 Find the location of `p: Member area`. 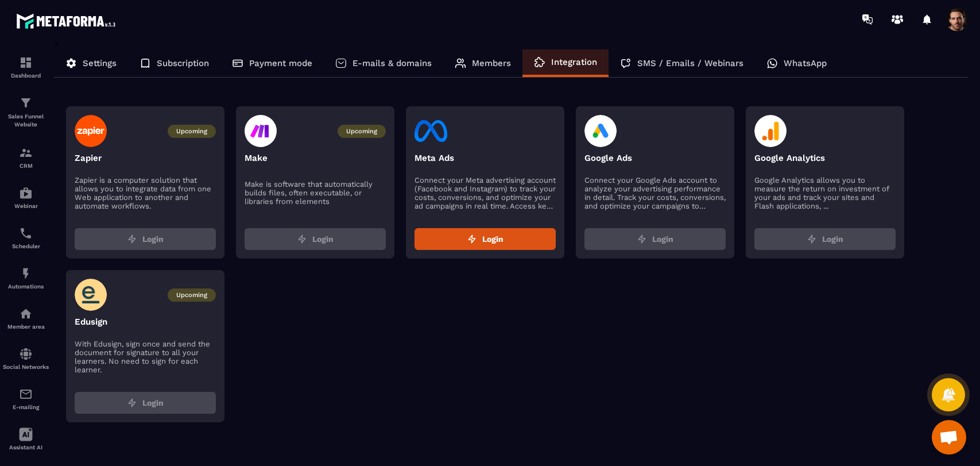

p: Member area is located at coordinates (26, 327).